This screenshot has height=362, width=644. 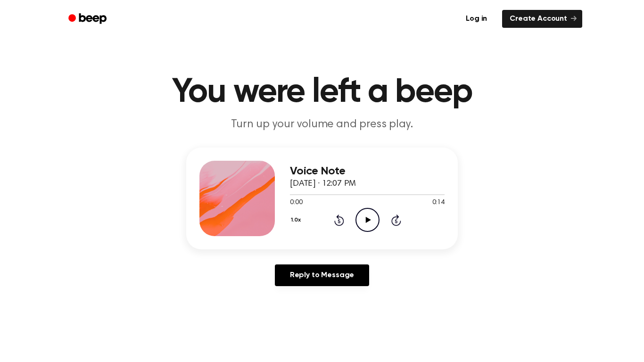 What do you see at coordinates (367, 171) in the screenshot?
I see `h3: Voice Note` at bounding box center [367, 171].